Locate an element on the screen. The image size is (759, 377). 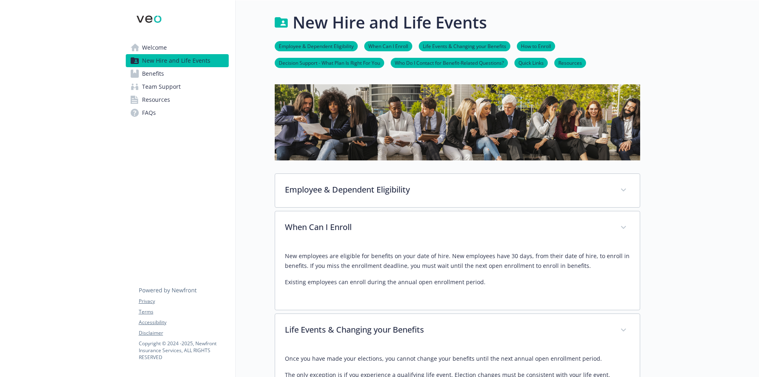
span: New Hire and Life Events is located at coordinates (176, 61).